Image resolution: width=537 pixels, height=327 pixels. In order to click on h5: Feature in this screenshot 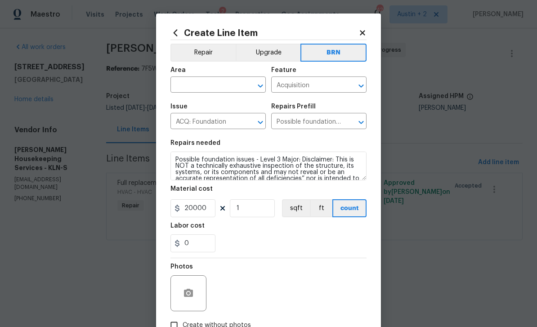, I will do `click(284, 70)`.